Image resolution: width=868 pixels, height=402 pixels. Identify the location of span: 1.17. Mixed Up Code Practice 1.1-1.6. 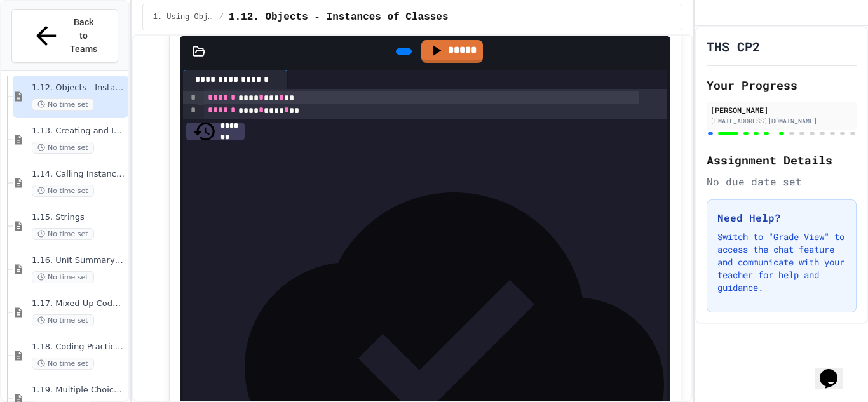
(79, 304).